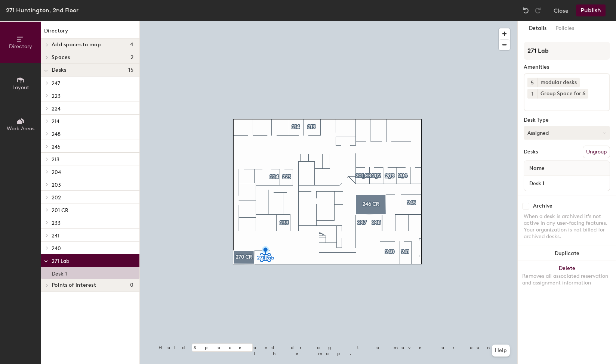 This screenshot has height=364, width=616. Describe the element at coordinates (56, 198) in the screenshot. I see `span: 202` at that location.